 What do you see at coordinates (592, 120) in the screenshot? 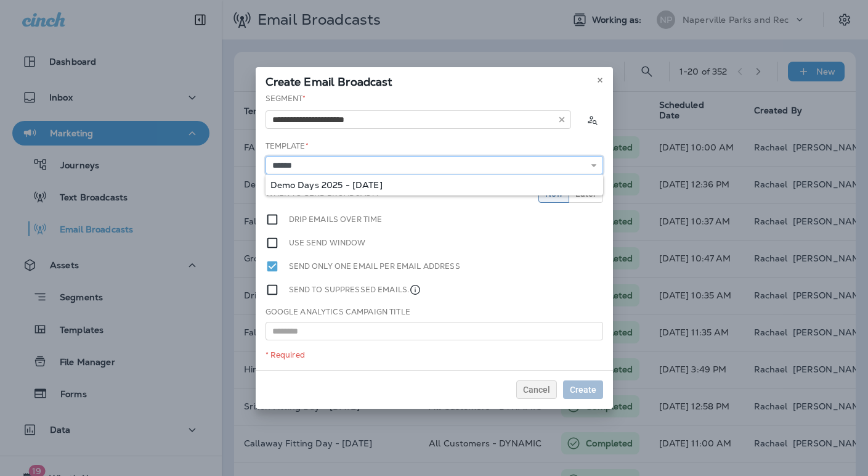
I see `button: Calculate the estimated number of emails to be sent based on selected segment. (This could take a...` at bounding box center [592, 120].